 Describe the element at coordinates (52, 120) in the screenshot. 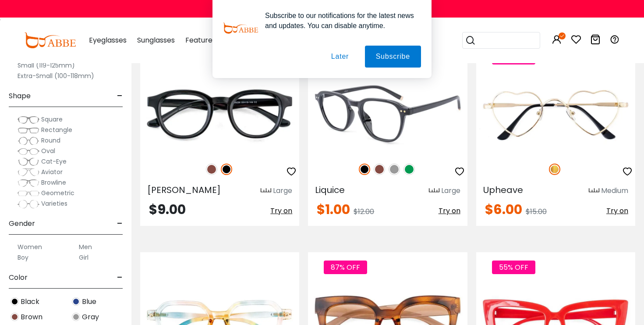

I see `span: Square` at that location.